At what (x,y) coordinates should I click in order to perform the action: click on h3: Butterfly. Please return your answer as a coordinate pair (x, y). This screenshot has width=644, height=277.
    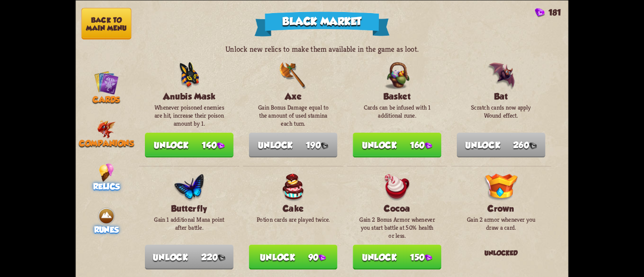
    Looking at the image, I should click on (188, 208).